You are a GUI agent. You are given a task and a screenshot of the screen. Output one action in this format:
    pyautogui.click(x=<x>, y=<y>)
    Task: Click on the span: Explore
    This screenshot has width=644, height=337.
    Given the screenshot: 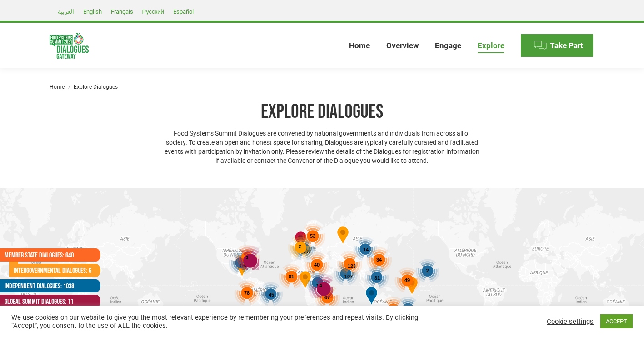 What is the action you would take?
    pyautogui.click(x=491, y=46)
    